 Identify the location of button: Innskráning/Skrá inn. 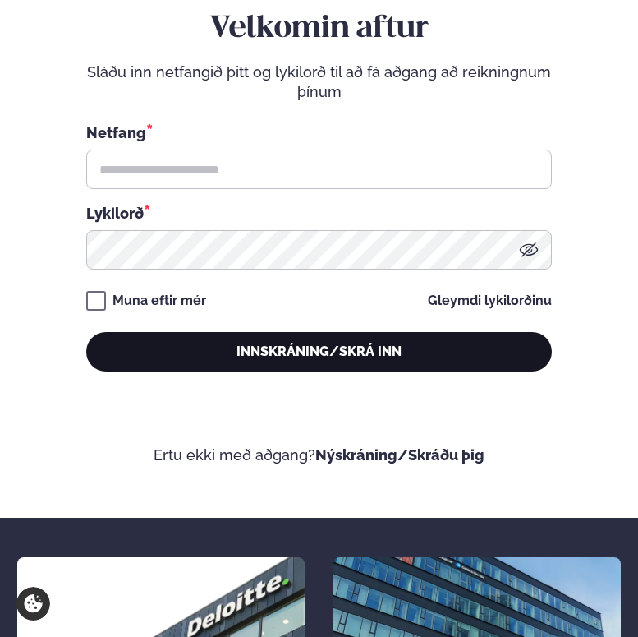
(319, 352).